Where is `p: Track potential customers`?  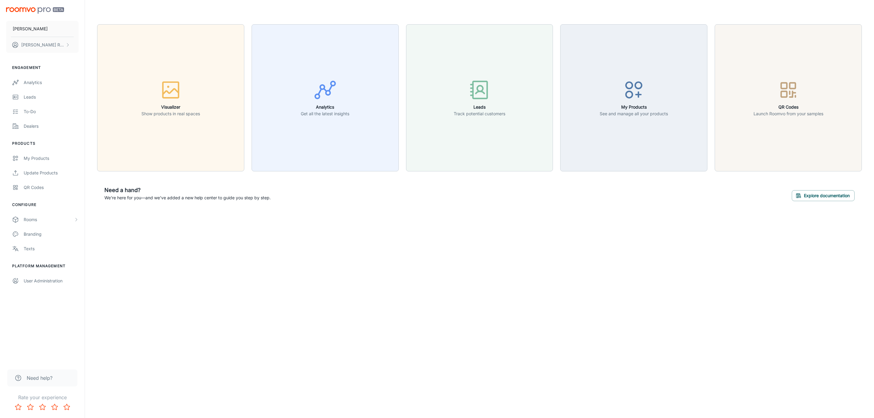
p: Track potential customers is located at coordinates (480, 114).